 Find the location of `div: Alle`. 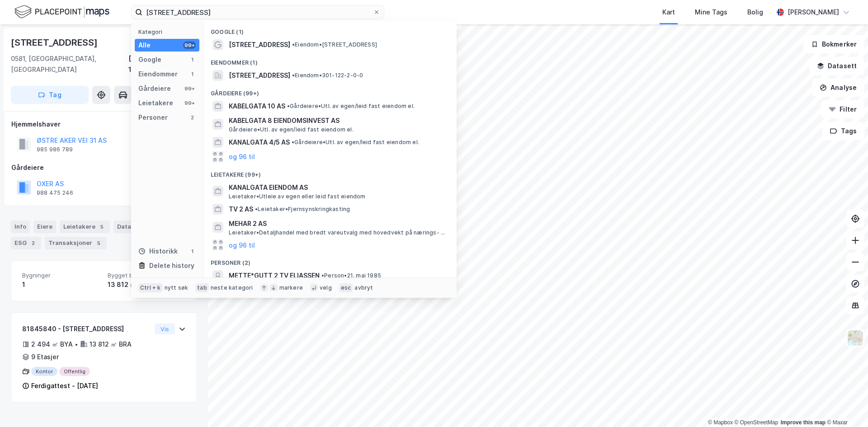

div: Alle is located at coordinates (144, 45).